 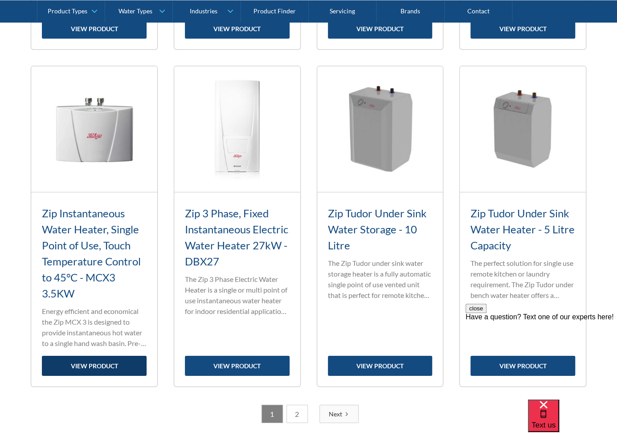 What do you see at coordinates (203, 11) in the screenshot?
I see `div: Industries` at bounding box center [203, 11].